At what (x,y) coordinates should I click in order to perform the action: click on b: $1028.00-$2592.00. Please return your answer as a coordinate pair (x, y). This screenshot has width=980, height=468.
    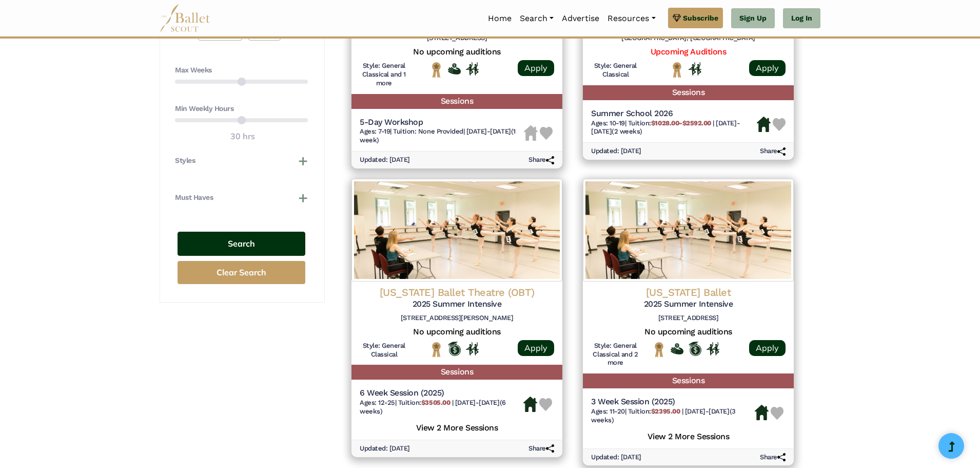
    Looking at the image, I should click on (681, 123).